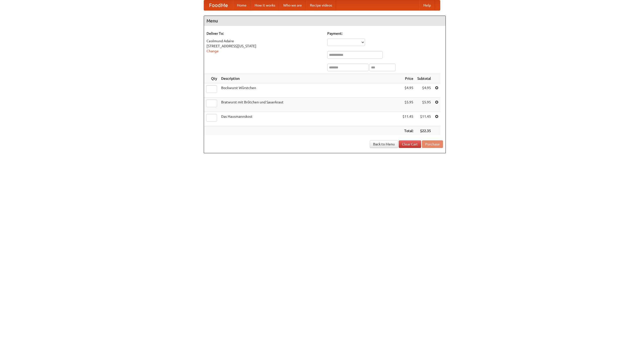 The image size is (644, 356). I want to click on a: Help, so click(427, 5).